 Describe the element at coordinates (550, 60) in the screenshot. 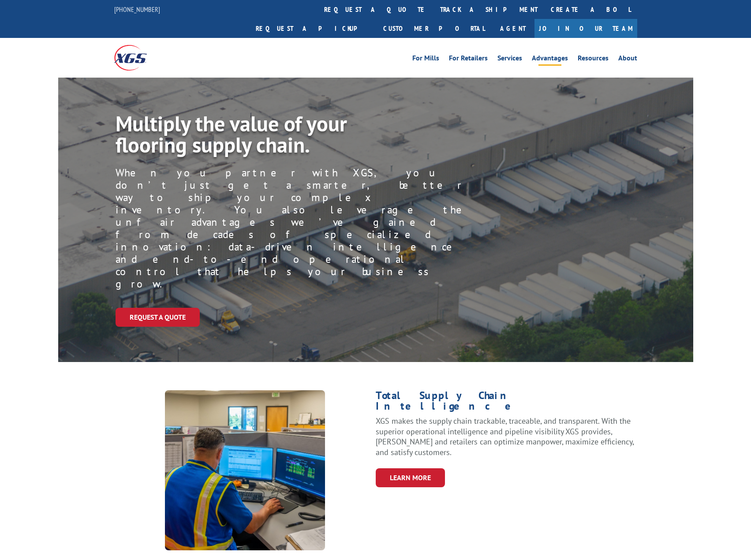

I see `a: Advantages` at that location.